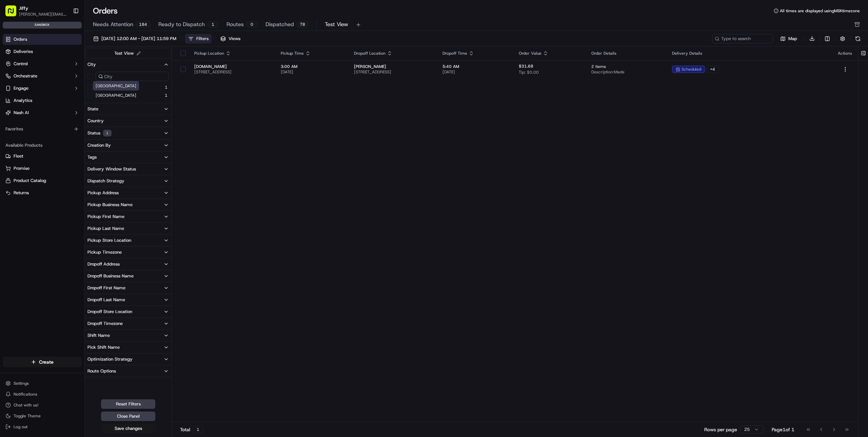  Describe the element at coordinates (93, 109) in the screenshot. I see `div: State` at that location.